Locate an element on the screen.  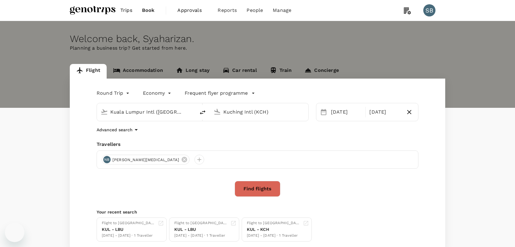
button: Find flights is located at coordinates (257, 189).